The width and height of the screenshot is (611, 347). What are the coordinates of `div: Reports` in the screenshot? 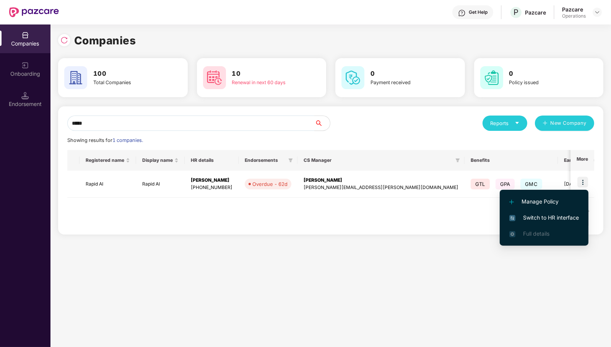 It's located at (505, 123).